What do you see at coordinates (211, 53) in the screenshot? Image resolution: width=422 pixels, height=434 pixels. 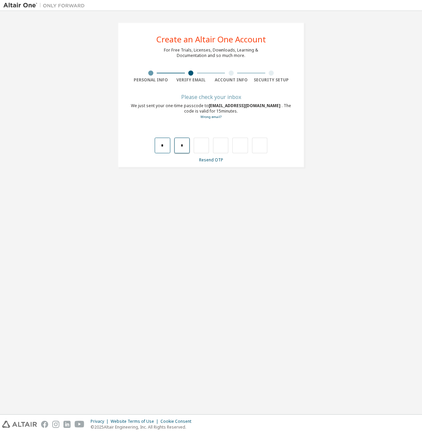 I see `div: For Free Trials, Licenses, Downloads, Learning & Documentation and so much more.` at bounding box center [211, 53].